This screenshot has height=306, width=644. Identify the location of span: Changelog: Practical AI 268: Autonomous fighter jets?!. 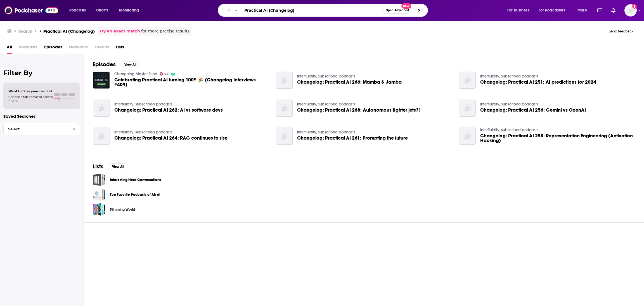
(358, 110).